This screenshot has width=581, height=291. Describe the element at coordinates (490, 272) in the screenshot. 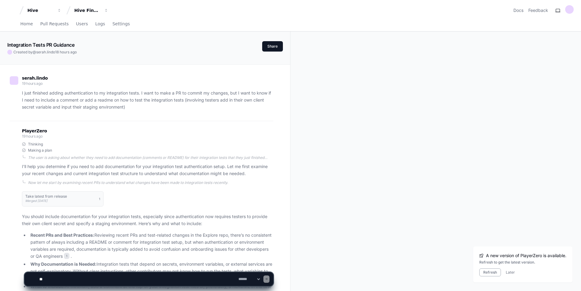

I see `button: Refresh` at that location.